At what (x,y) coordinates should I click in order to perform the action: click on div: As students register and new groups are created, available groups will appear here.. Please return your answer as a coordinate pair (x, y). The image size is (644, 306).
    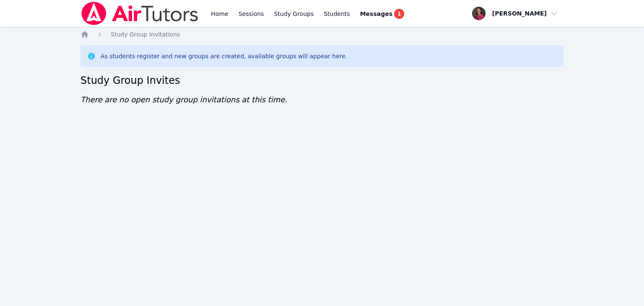
    Looking at the image, I should click on (224, 56).